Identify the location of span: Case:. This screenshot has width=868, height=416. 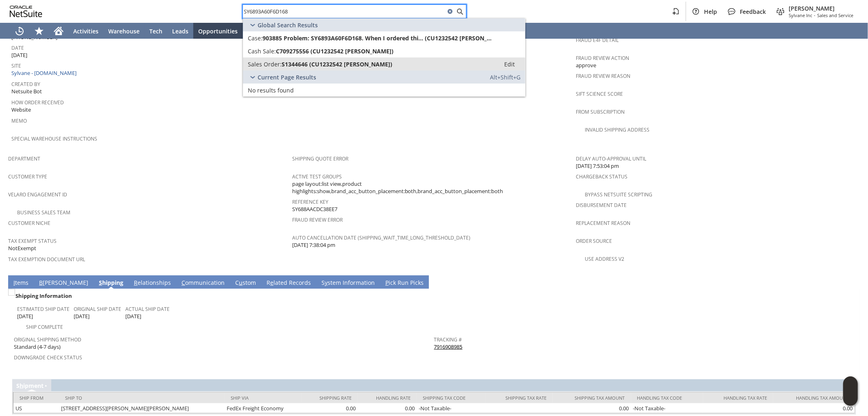
(255, 38).